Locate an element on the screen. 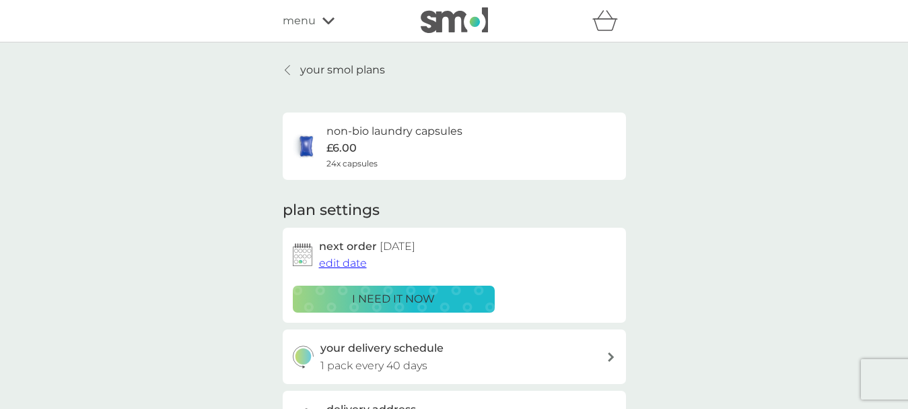  span: edit date is located at coordinates (343, 263).